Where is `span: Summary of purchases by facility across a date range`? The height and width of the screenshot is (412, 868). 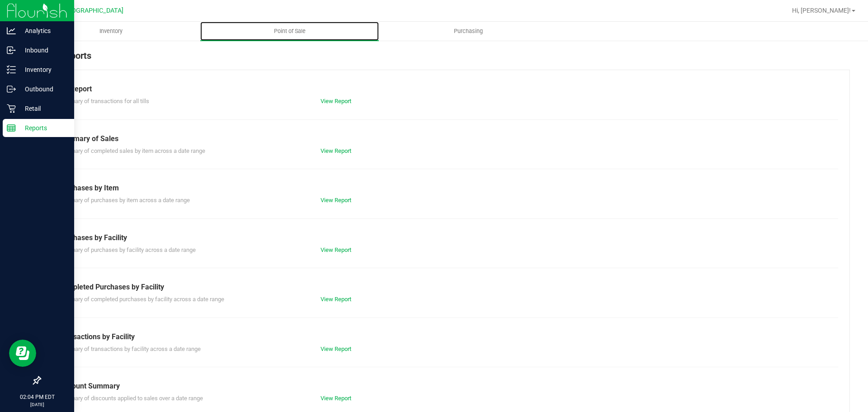 span: Summary of purchases by facility across a date range is located at coordinates (127, 250).